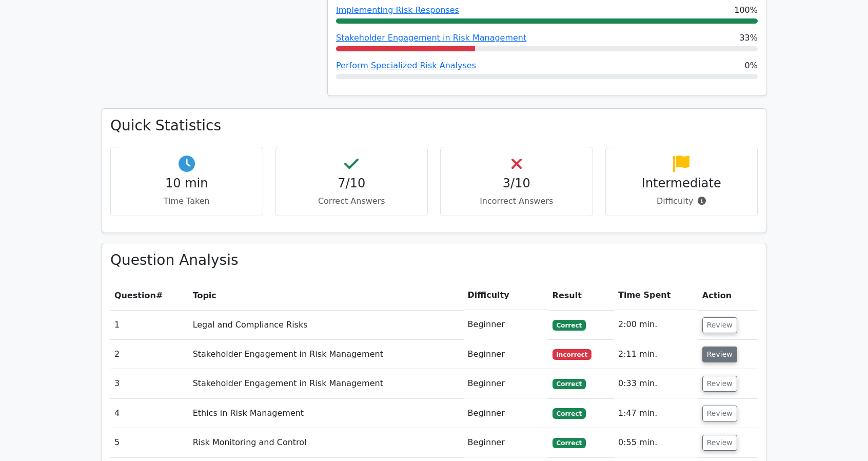  What do you see at coordinates (149, 383) in the screenshot?
I see `td: 3` at bounding box center [149, 383].